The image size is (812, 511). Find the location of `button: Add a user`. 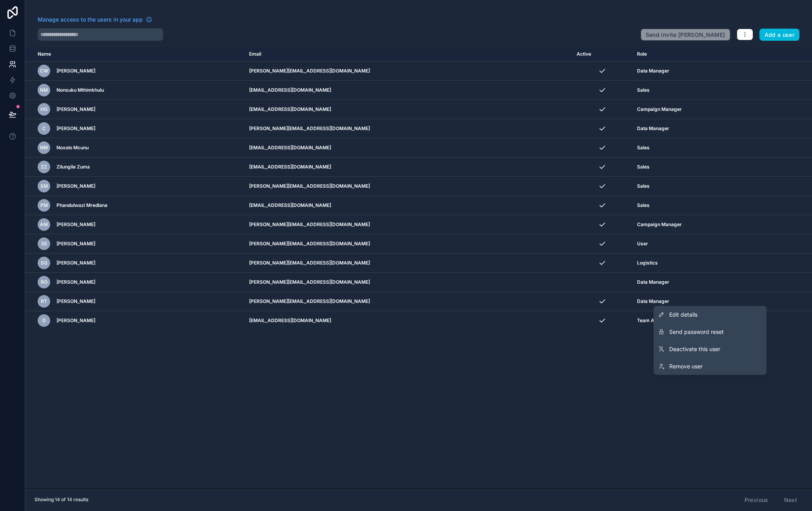

button: Add a user is located at coordinates (780, 35).